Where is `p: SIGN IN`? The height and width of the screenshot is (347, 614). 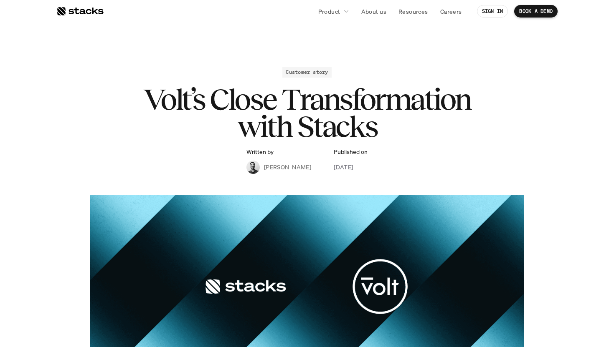 p: SIGN IN is located at coordinates (492, 11).